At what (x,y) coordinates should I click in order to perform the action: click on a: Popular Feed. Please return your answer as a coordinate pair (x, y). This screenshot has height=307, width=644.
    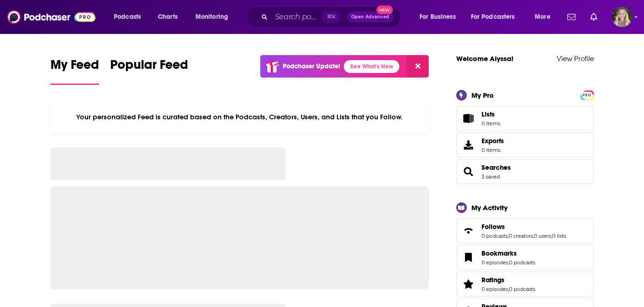
    Looking at the image, I should click on (149, 71).